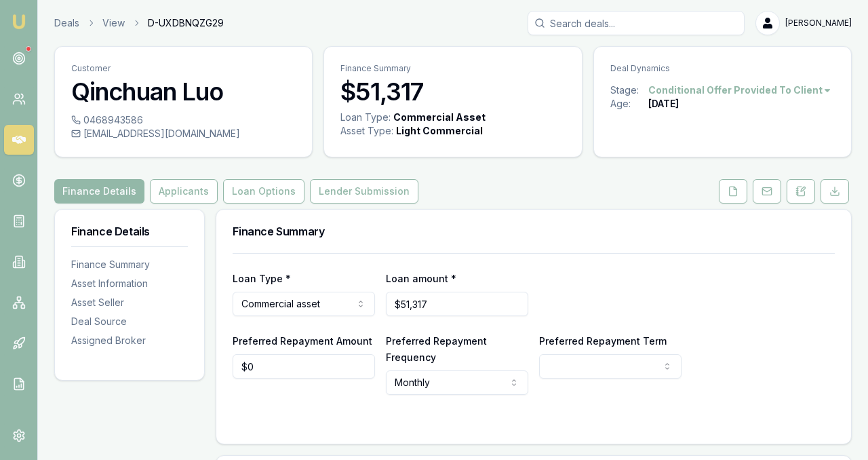 This screenshot has width=868, height=460. I want to click on button: Lender Submission, so click(364, 192).